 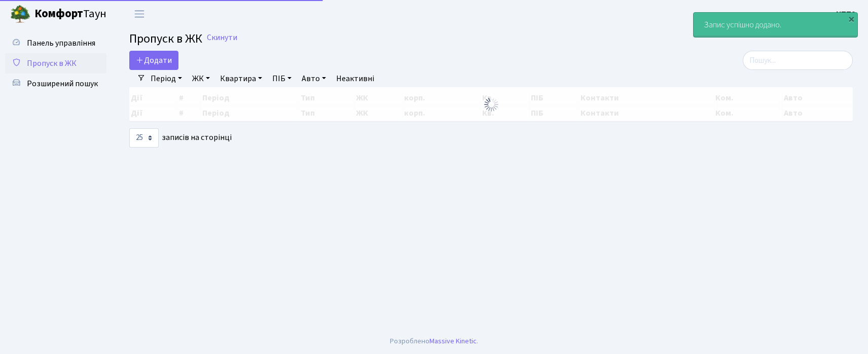 What do you see at coordinates (56, 84) in the screenshot?
I see `a: Розширений пошук` at bounding box center [56, 84].